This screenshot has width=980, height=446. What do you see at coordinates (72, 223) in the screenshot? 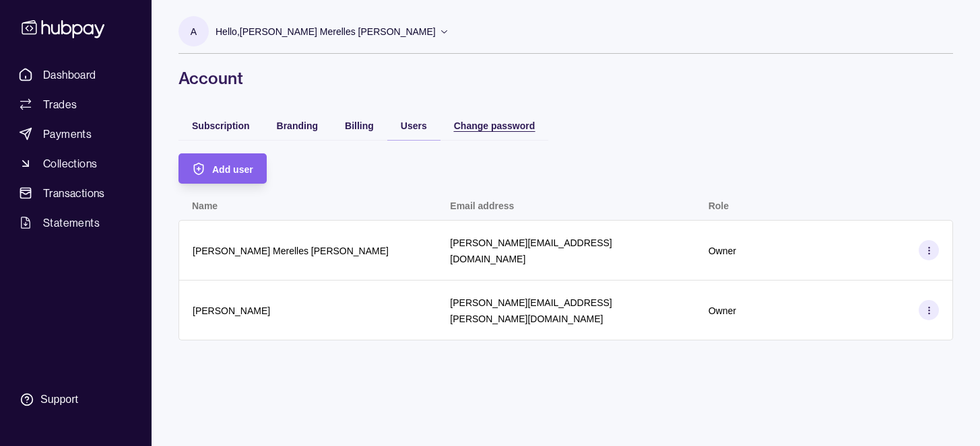
I see `span: Statements` at bounding box center [72, 223].